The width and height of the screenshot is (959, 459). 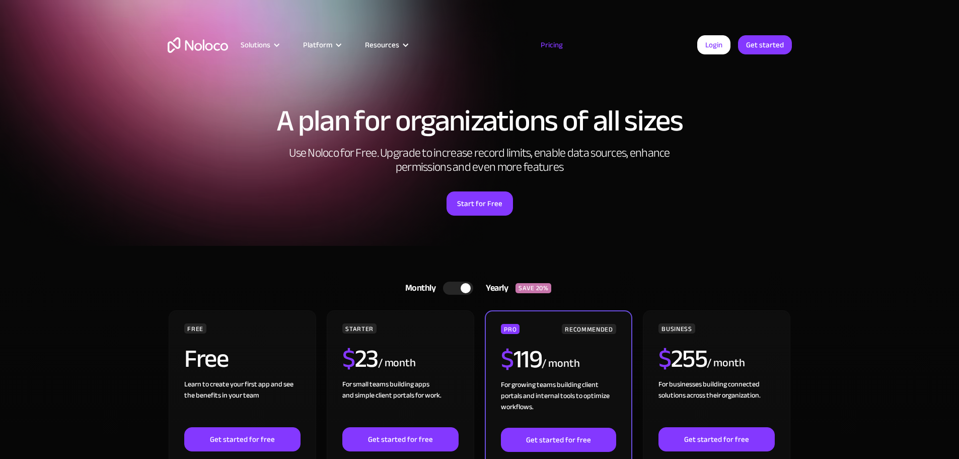 I want to click on a: Get started, so click(x=765, y=45).